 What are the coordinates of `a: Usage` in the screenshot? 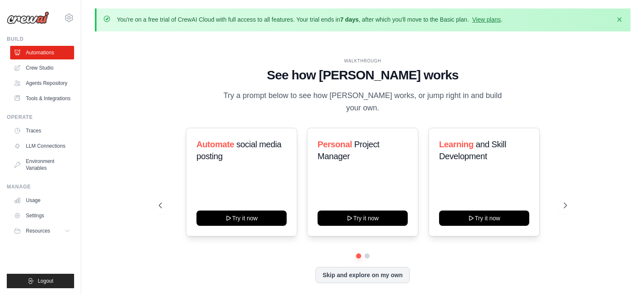 It's located at (42, 200).